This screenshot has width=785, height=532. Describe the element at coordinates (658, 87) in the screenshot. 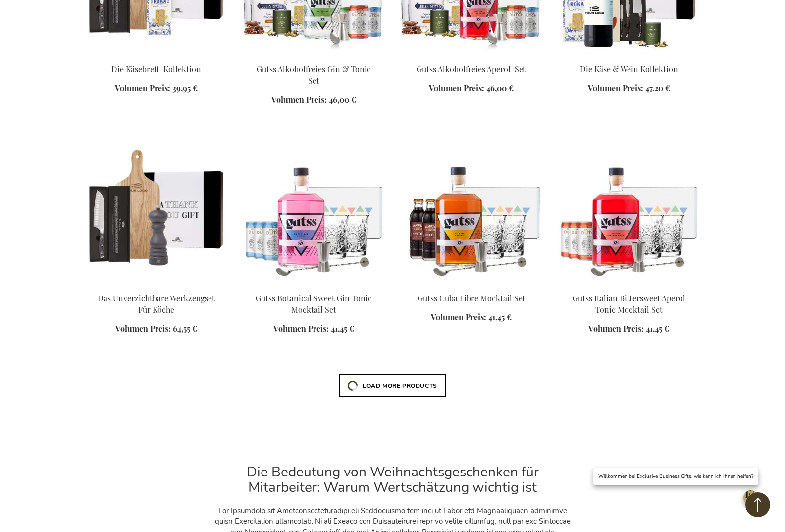

I see `span: 47,20 €` at that location.